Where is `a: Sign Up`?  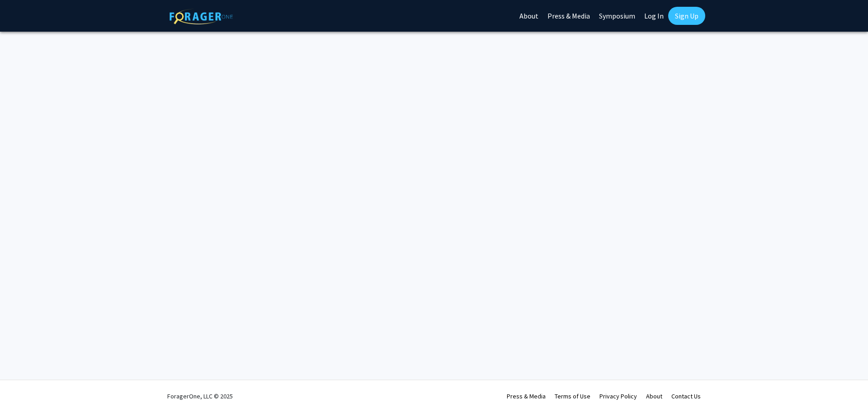 a: Sign Up is located at coordinates (687, 16).